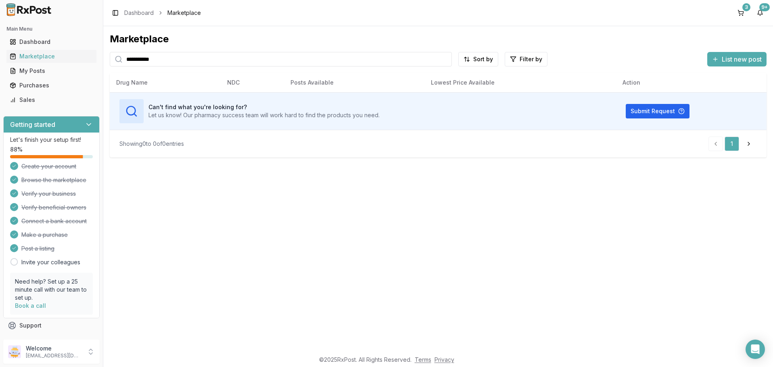 Image resolution: width=773 pixels, height=367 pixels. Describe the element at coordinates (51, 140) in the screenshot. I see `p: Let's finish your setup first!` at that location.